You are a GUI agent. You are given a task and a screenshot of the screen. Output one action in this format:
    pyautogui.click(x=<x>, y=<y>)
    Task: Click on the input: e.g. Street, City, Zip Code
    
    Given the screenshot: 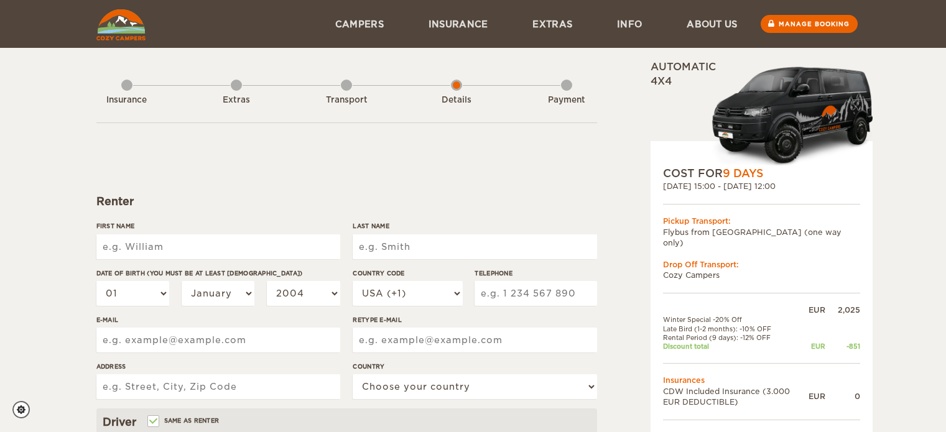 What is the action you would take?
    pyautogui.click(x=218, y=387)
    